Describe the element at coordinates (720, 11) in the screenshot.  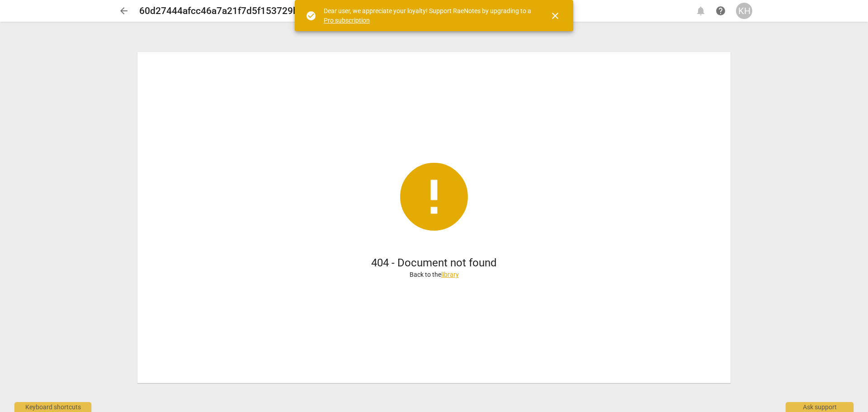
I see `a: Help` at that location.